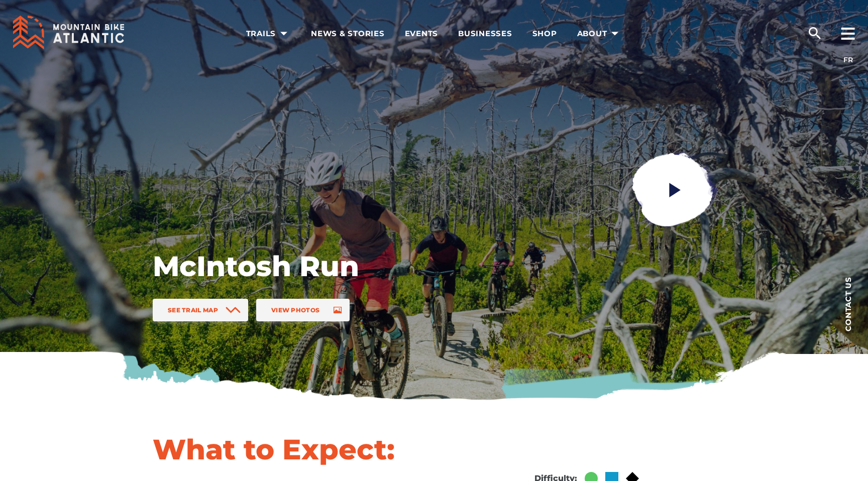  I want to click on h1: What to Expect:, so click(316, 449).